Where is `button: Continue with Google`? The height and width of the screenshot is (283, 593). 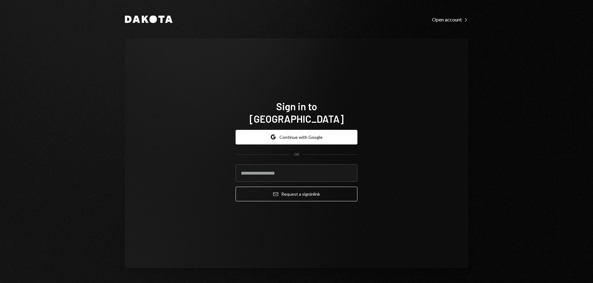
button: Continue with Google is located at coordinates (296, 137).